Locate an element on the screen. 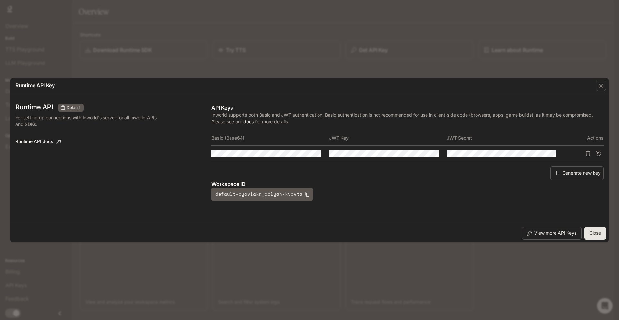 The width and height of the screenshot is (619, 320). button: Generate new key is located at coordinates (577, 173).